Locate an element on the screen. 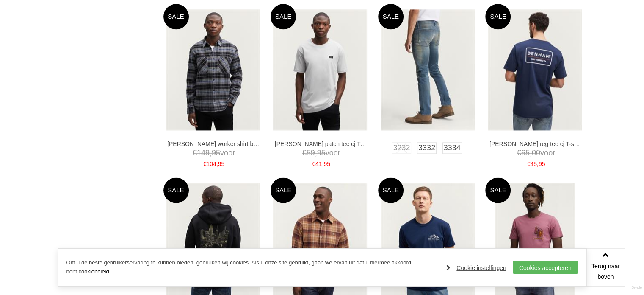 The image size is (644, 295). span: 149 is located at coordinates (203, 153).